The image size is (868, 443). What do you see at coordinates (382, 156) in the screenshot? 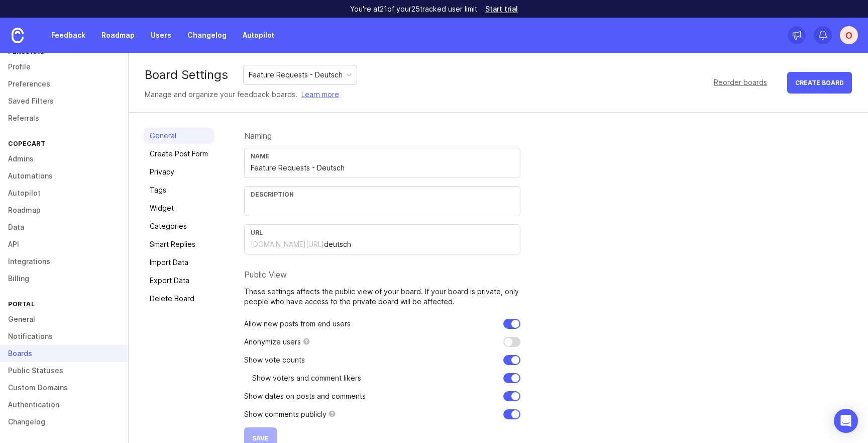
I see `div: Name` at bounding box center [382, 156].